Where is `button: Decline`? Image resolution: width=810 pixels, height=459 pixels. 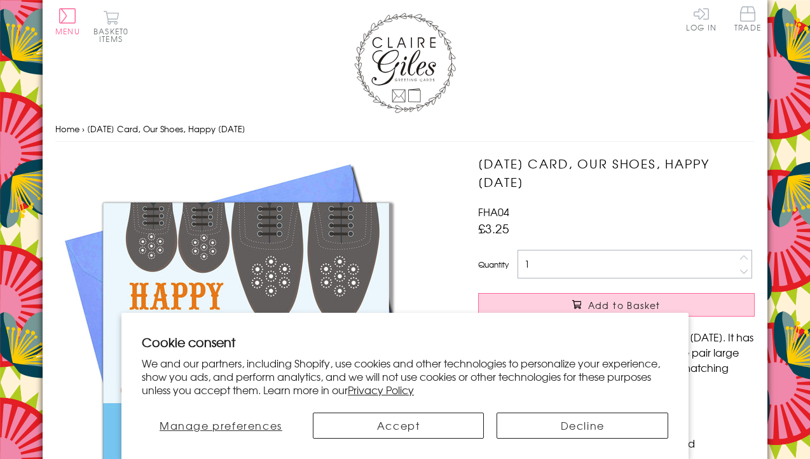
button: Decline is located at coordinates (583, 426).